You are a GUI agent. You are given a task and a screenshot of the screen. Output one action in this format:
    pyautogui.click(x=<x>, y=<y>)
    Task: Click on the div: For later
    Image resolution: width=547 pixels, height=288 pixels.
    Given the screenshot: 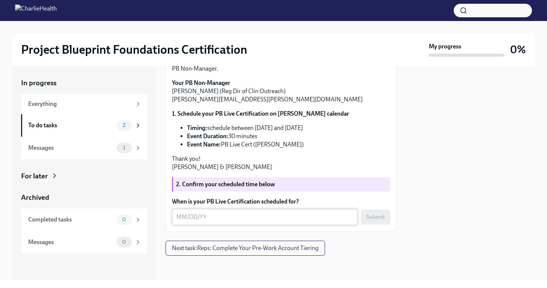 What is the action you would take?
    pyautogui.click(x=34, y=176)
    